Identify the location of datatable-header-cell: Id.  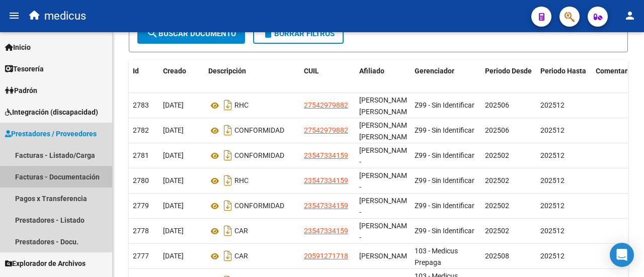
(144, 77).